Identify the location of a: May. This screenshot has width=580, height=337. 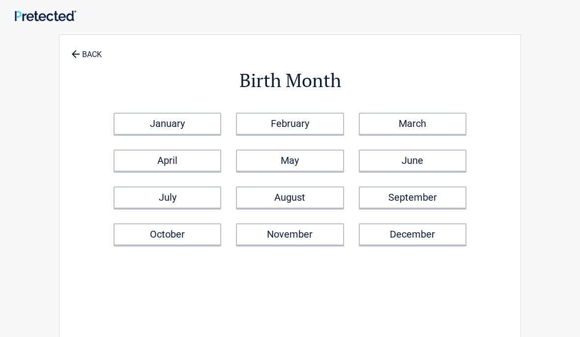
(290, 160).